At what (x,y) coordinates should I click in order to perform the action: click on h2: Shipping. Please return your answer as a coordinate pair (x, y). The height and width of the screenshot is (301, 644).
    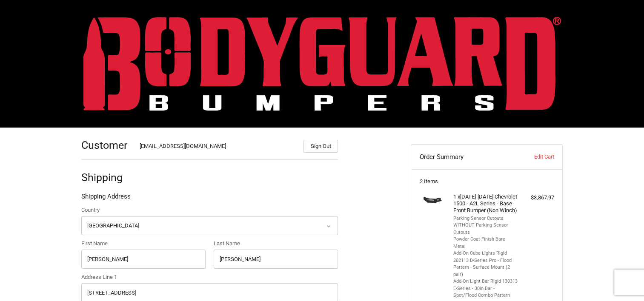
    Looking at the image, I should click on (106, 177).